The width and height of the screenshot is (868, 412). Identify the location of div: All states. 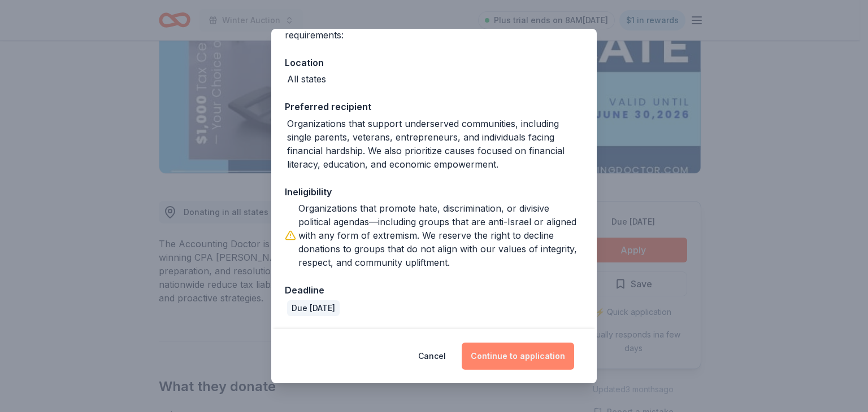
(307, 79).